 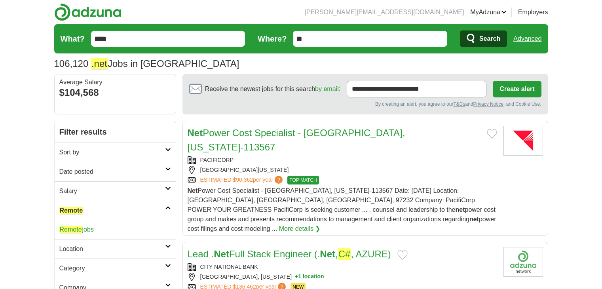 What do you see at coordinates (112, 249) in the screenshot?
I see `h2: Location` at bounding box center [112, 249].